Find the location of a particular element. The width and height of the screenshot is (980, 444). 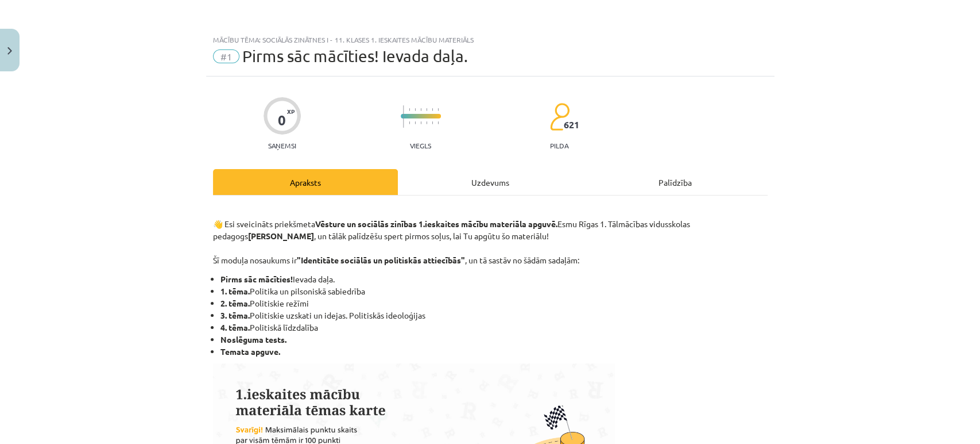

div: Mācību tēma: Sociālās zinātnes i - 11. klases 1. ieskaites mācību materiāls is located at coordinates (490, 40).